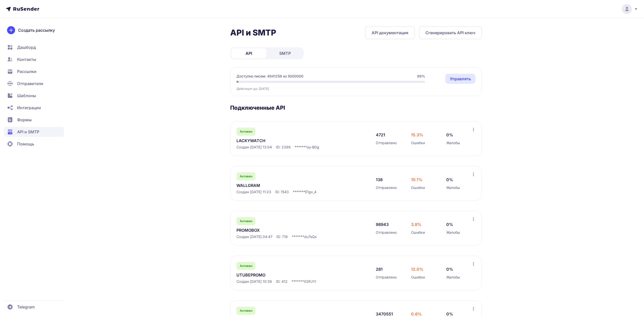 The width and height of the screenshot is (644, 318). Describe the element at coordinates (24, 120) in the screenshot. I see `span: Формы` at that location.